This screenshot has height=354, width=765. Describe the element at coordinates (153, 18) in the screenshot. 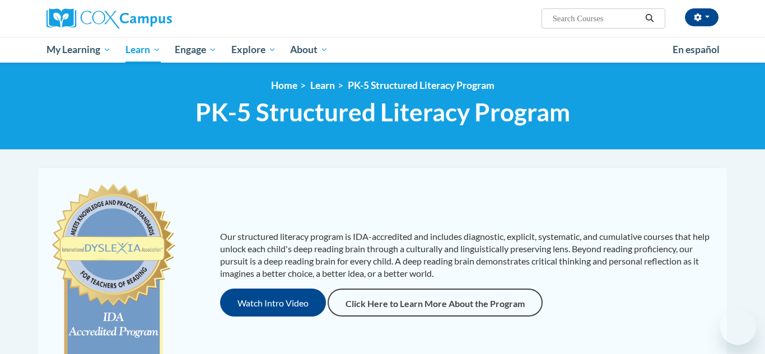

I see `a: Cox Campus` at that location.